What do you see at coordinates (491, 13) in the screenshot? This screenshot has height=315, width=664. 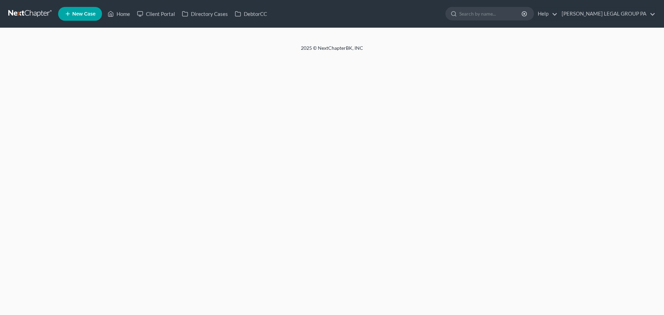 I see `input: Search by name...` at bounding box center [491, 13].